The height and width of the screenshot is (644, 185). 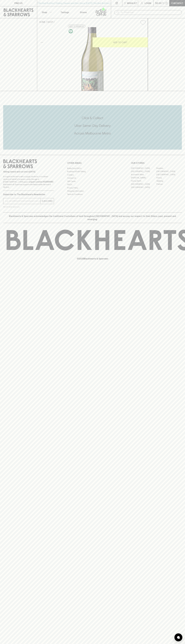 What do you see at coordinates (148, 3) in the screenshot?
I see `p: Login` at bounding box center [148, 3].